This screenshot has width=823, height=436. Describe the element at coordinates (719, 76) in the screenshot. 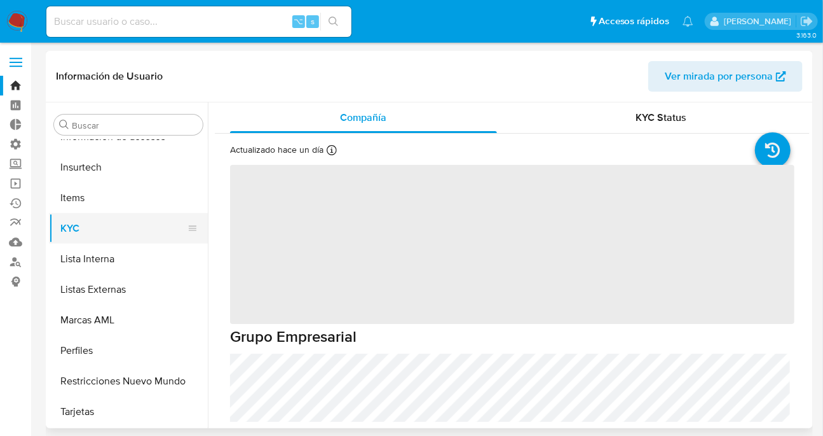

I see `span: Ver mirada por persona` at that location.